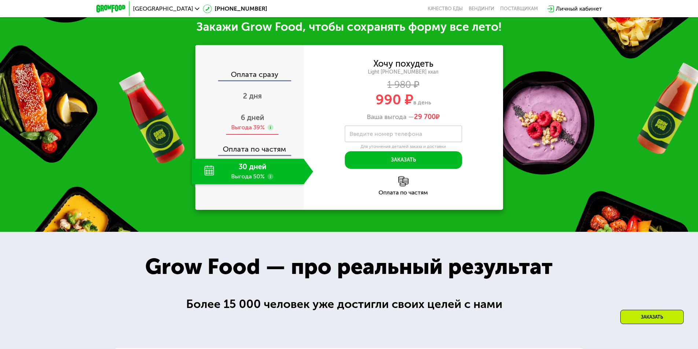  What do you see at coordinates (481, 9) in the screenshot?
I see `a: Вендинги` at bounding box center [481, 9].